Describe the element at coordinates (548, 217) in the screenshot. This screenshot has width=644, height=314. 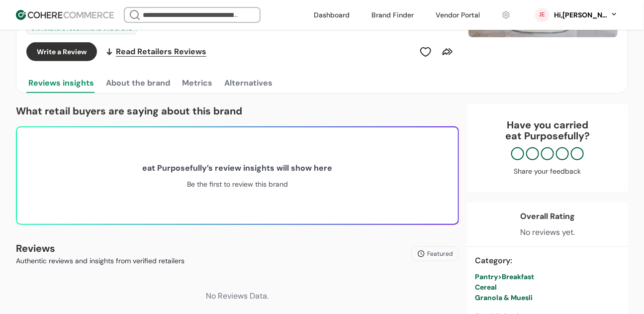
I see `div: Overall Rating` at that location.